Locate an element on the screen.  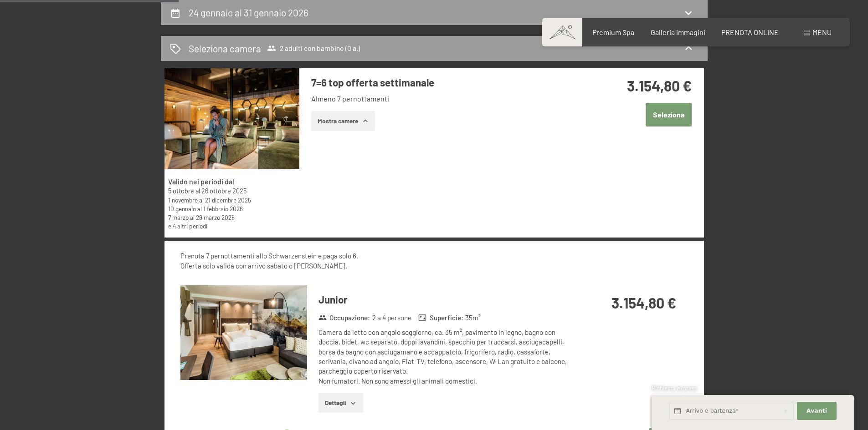
time: 01/11/2025 is located at coordinates (183, 200).